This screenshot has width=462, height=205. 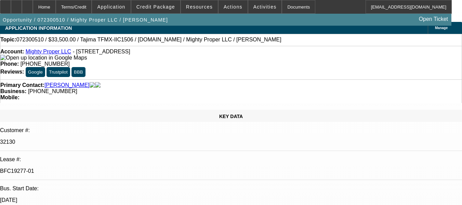 I want to click on span: Actions, so click(x=233, y=7).